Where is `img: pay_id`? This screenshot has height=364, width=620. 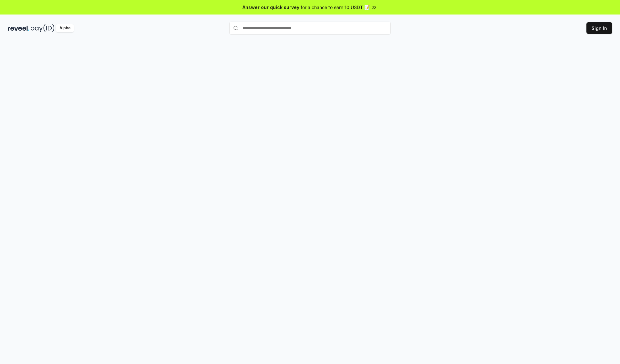 img: pay_id is located at coordinates (43, 28).